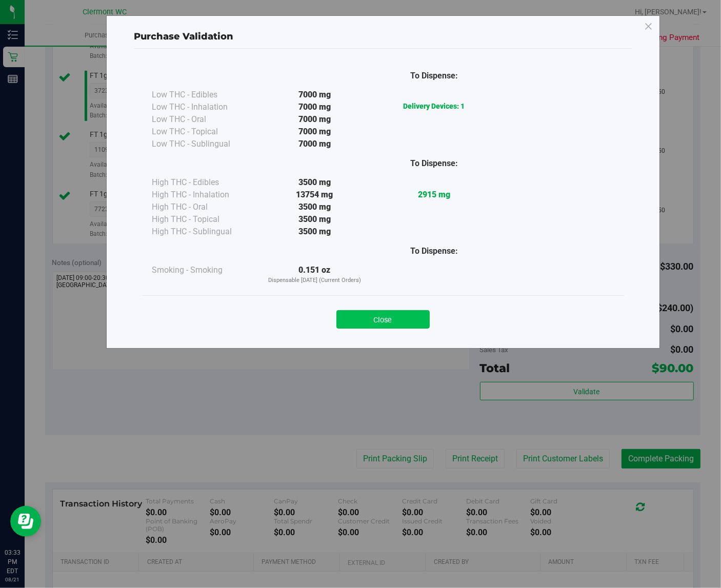  What do you see at coordinates (203, 120) in the screenshot?
I see `div: Low THC - Oral` at bounding box center [203, 120].